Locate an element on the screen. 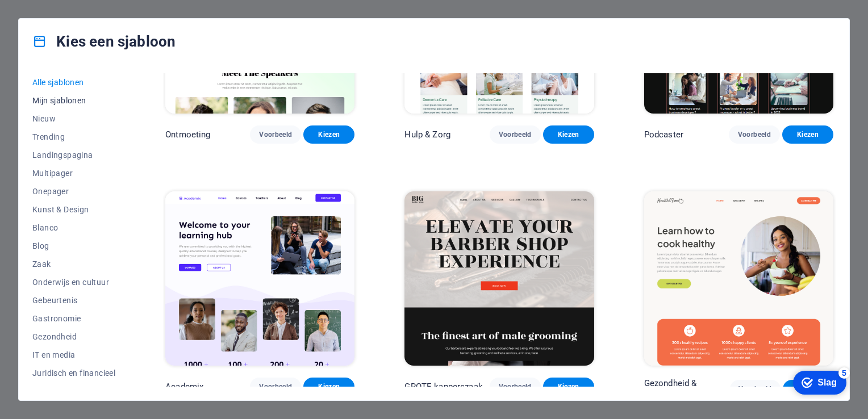 This screenshot has height=419, width=868. span: Gezondheid is located at coordinates (74, 337).